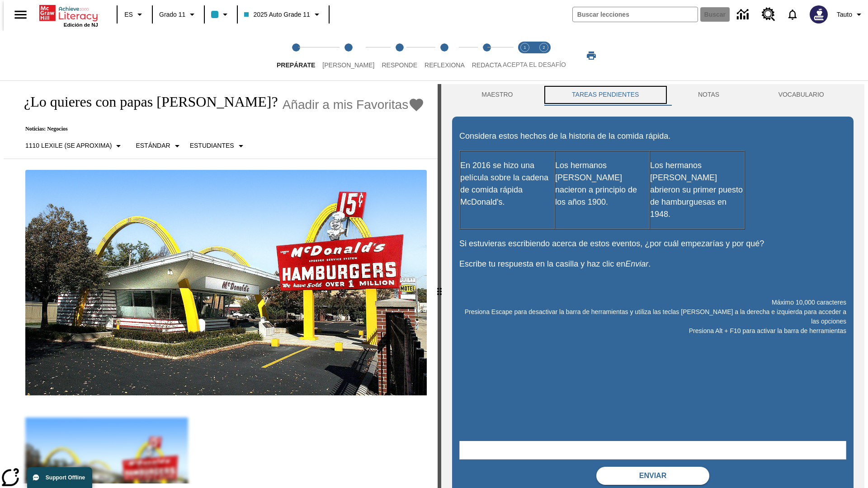 This screenshot has width=868, height=488. Describe the element at coordinates (487, 65) in the screenshot. I see `span: Redacta` at that location.